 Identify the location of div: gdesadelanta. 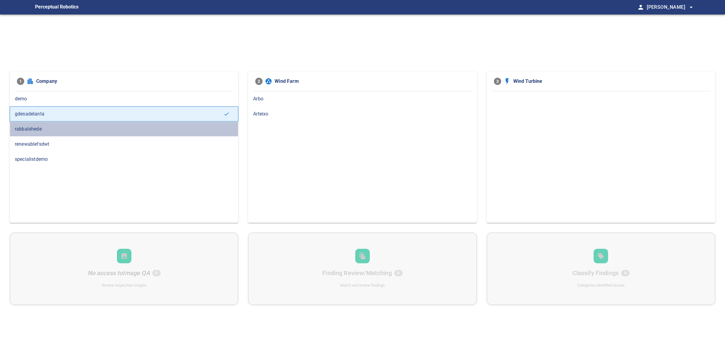
(124, 114).